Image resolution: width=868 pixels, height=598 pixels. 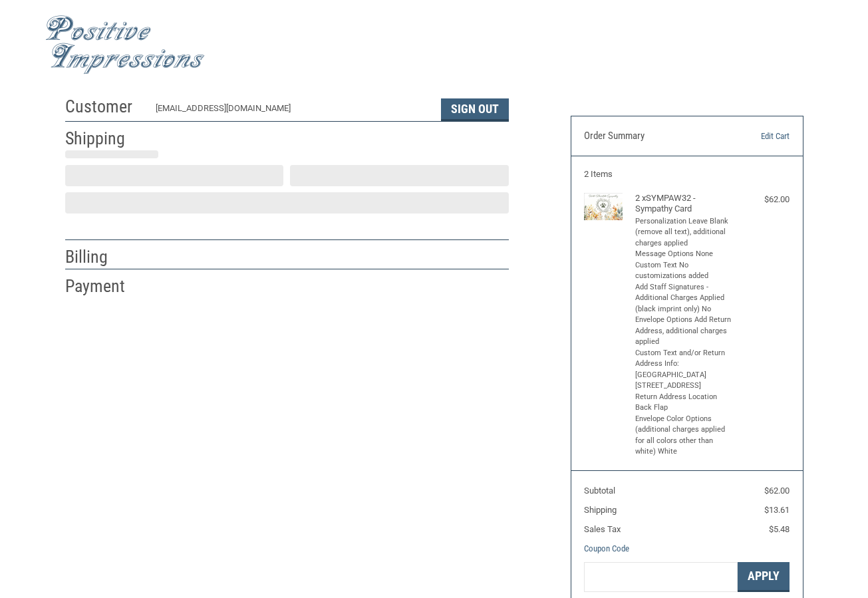 I want to click on button: Apply, so click(x=764, y=577).